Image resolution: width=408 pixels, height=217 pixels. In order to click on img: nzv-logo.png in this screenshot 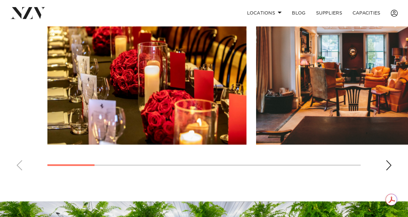, I will do `click(28, 13)`.